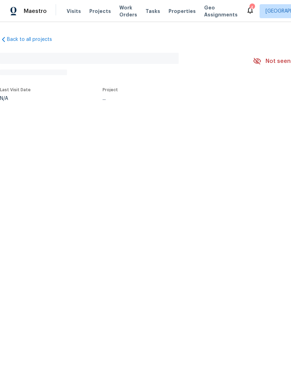 This screenshot has height=374, width=291. What do you see at coordinates (128, 11) in the screenshot?
I see `span: Work Orders` at bounding box center [128, 11].